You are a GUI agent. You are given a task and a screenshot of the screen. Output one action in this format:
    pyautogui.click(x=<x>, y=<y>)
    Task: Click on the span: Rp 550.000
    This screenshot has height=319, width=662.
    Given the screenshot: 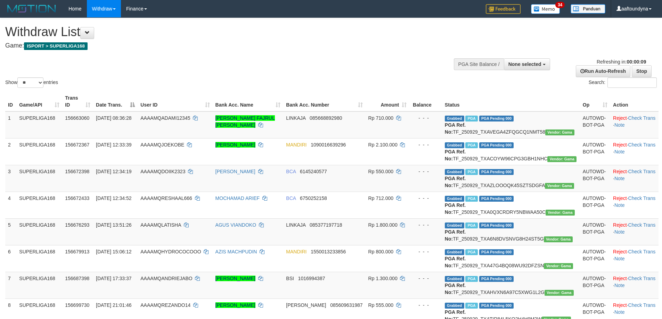 What is the action you would take?
    pyautogui.click(x=381, y=172)
    